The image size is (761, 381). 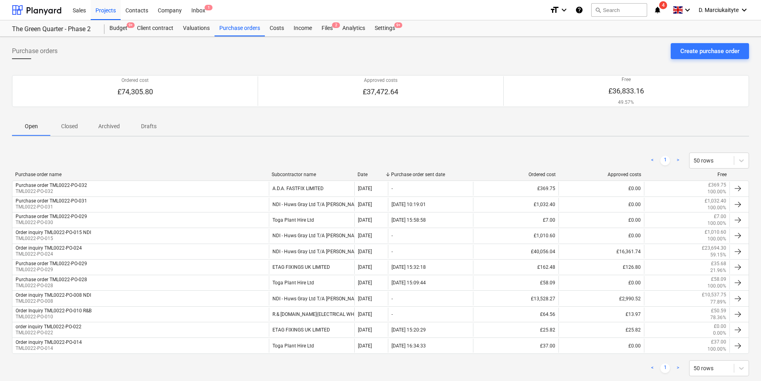 I want to click on div: £2,990.52, so click(x=601, y=298).